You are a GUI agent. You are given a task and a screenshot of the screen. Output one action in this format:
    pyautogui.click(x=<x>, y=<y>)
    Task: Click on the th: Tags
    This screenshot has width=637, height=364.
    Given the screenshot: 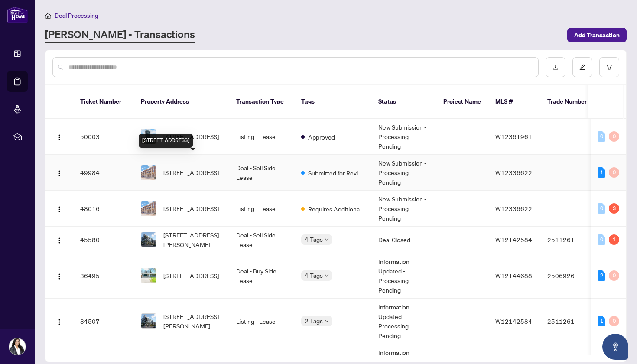 What is the action you would take?
    pyautogui.click(x=333, y=102)
    